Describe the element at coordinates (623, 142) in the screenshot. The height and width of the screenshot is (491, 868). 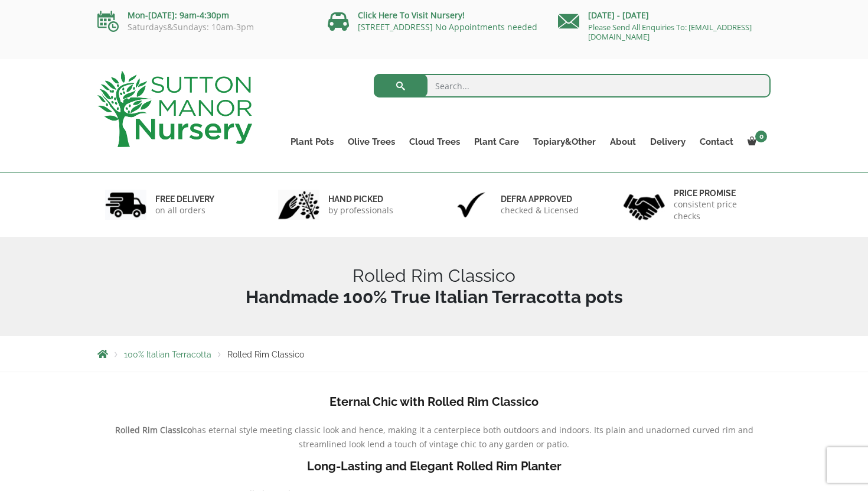
I see `a: About` at that location.